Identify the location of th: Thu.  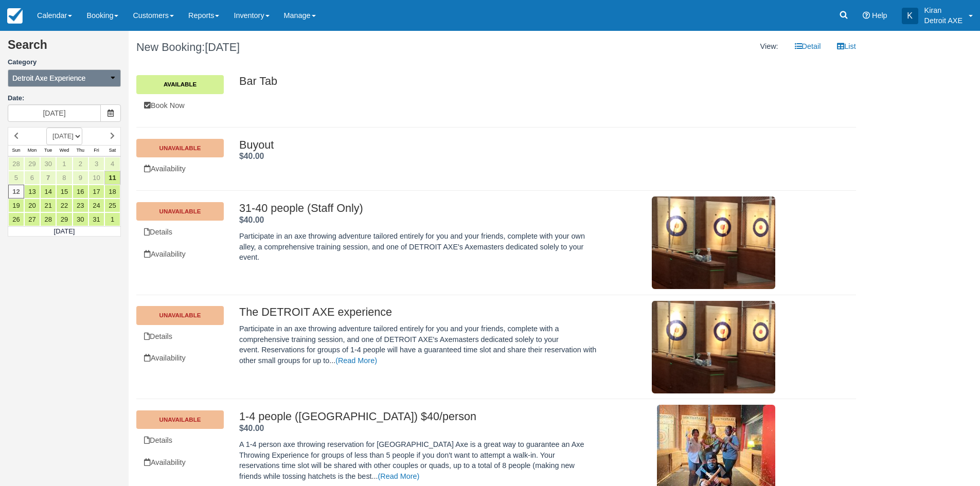
(80, 151).